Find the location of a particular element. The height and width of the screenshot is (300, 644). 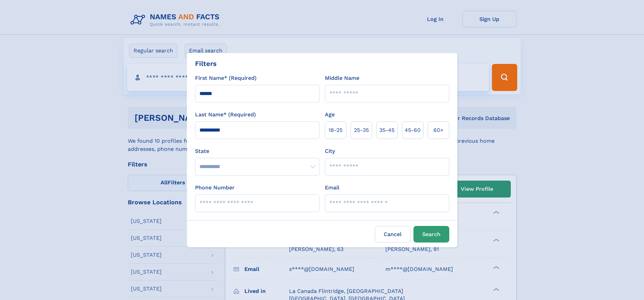

label: Cancel is located at coordinates (393, 234).